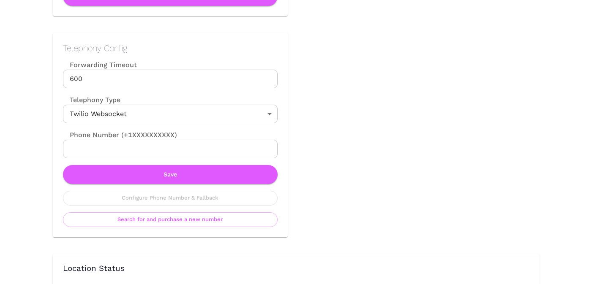 This screenshot has height=284, width=592. I want to click on label: Forwarding Timeout, so click(170, 65).